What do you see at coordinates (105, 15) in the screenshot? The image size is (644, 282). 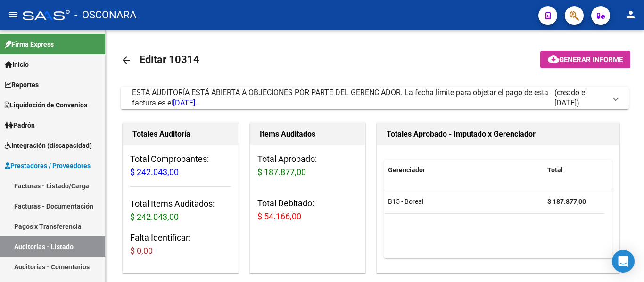 I see `span: - OSCONARA` at bounding box center [105, 15].